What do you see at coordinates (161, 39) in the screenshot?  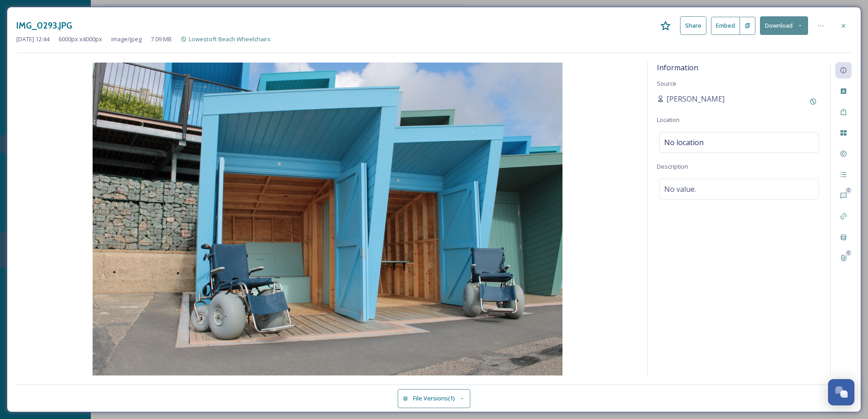 I see `span: 7.09 MB` at bounding box center [161, 39].